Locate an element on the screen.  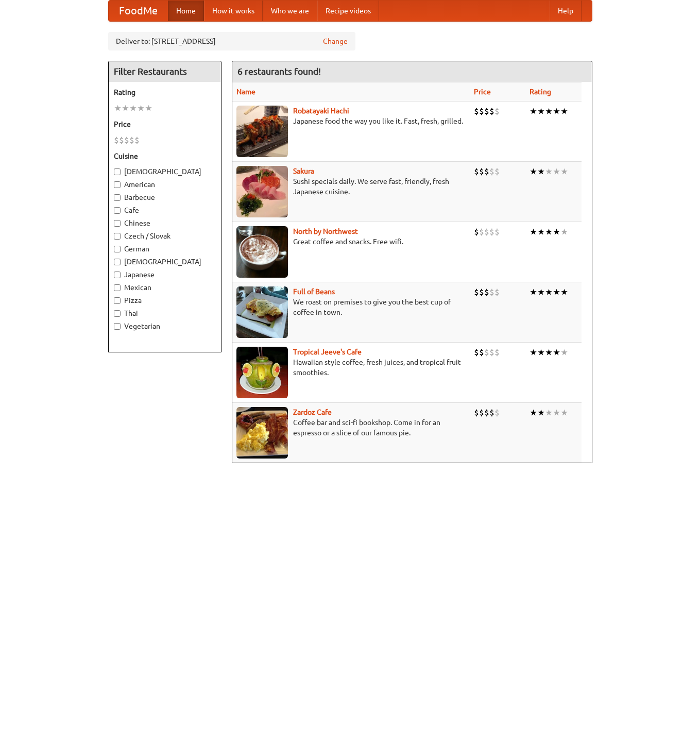
a: FoodMe is located at coordinates (138, 11).